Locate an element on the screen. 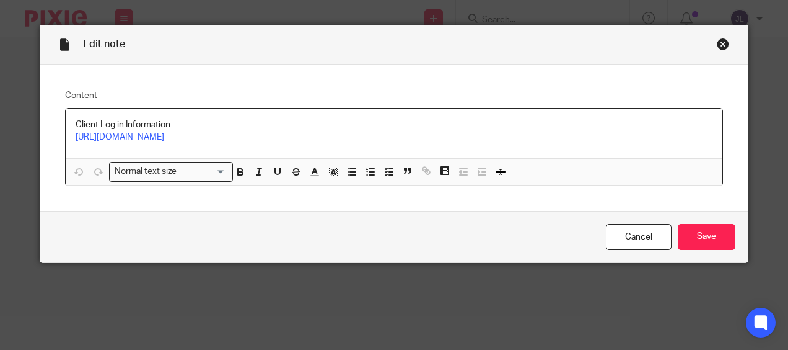 The image size is (788, 350). div: Search for option is located at coordinates (171, 171).